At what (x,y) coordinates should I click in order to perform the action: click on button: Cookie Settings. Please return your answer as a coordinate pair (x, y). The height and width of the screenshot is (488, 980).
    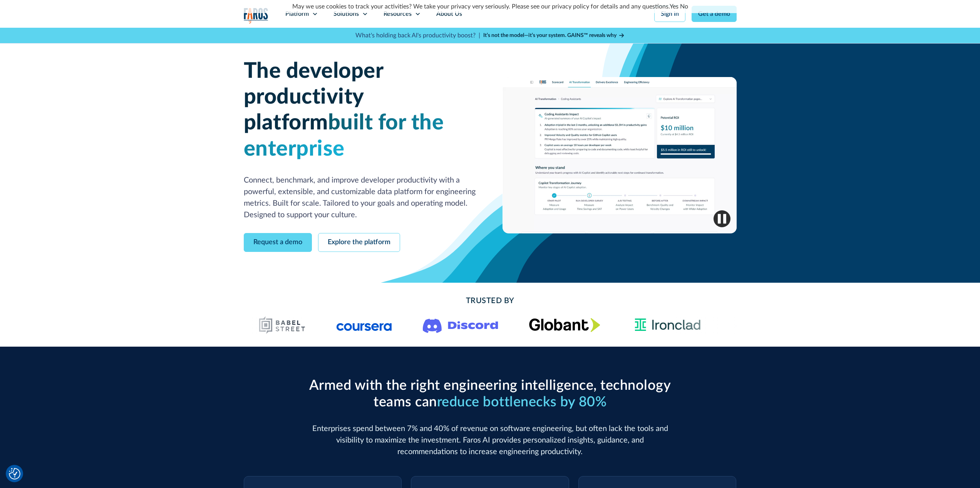
    Looking at the image, I should click on (15, 474).